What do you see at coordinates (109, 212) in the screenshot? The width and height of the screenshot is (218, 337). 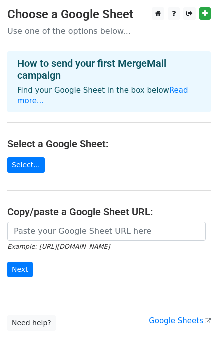 I see `h4: Copy/paste a Google Sheet URL:` at bounding box center [109, 212].